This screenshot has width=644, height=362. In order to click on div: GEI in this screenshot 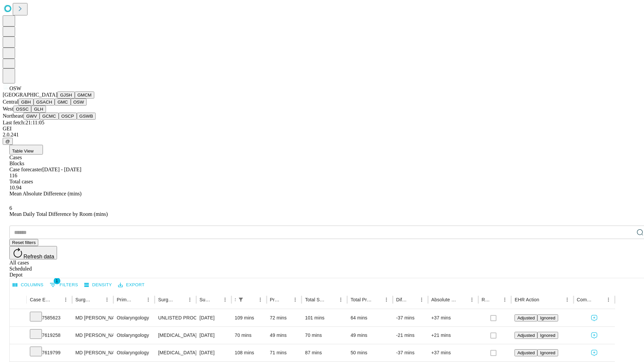, I will do `click(322, 129)`.